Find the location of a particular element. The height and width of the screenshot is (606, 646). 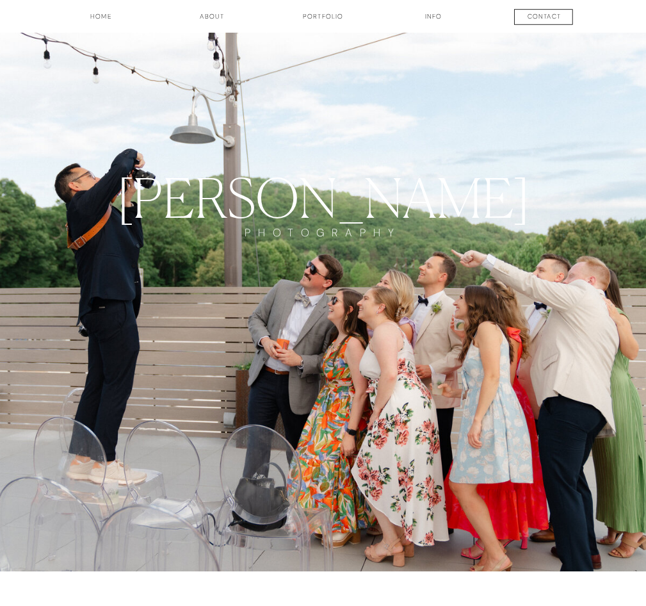

a: about is located at coordinates (212, 20).